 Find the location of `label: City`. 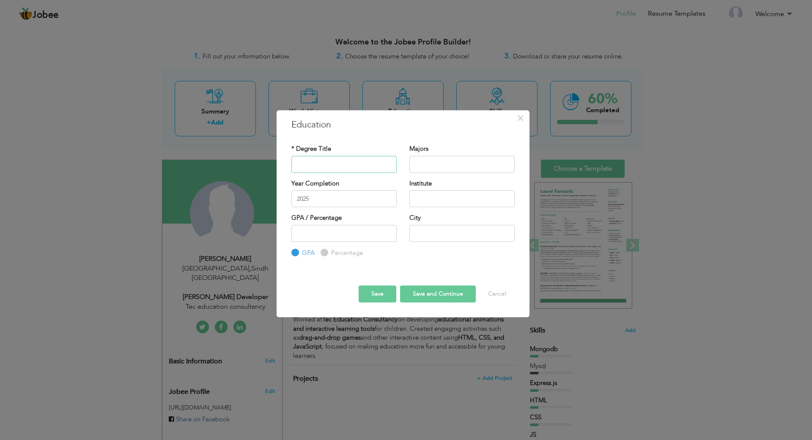

label: City is located at coordinates (415, 217).